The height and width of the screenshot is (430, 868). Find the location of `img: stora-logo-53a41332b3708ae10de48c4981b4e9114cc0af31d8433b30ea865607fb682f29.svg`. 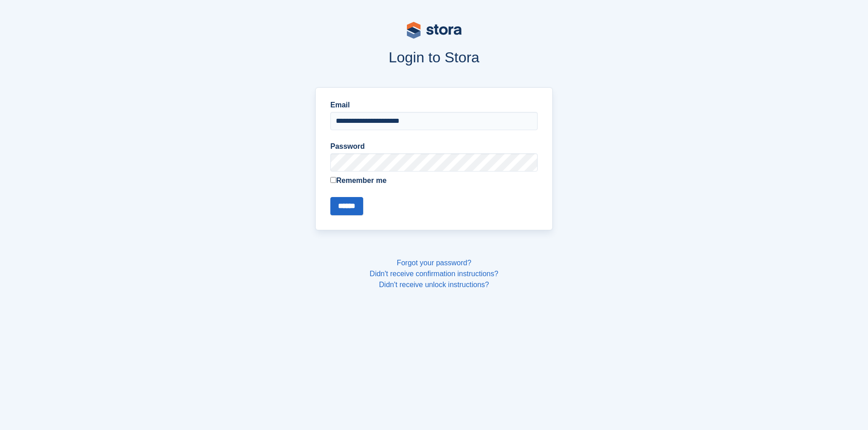

img: stora-logo-53a41332b3708ae10de48c4981b4e9114cc0af31d8433b30ea865607fb682f29.svg is located at coordinates (434, 30).